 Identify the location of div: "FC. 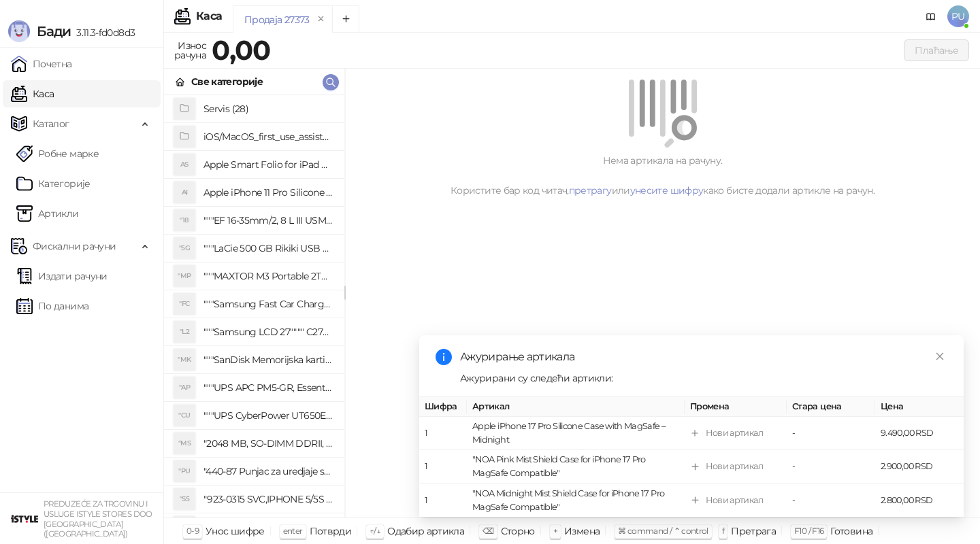
(184, 304).